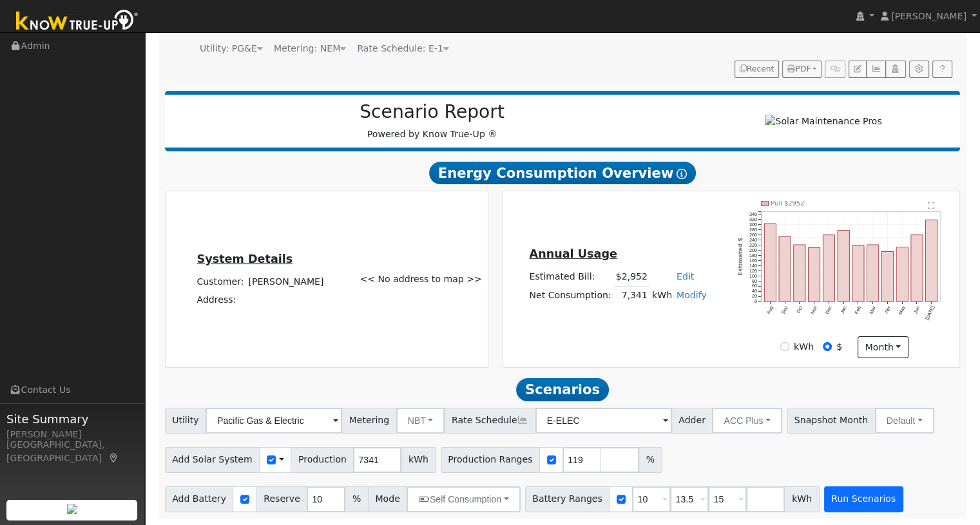  Describe the element at coordinates (753, 240) in the screenshot. I see `text: 240` at that location.